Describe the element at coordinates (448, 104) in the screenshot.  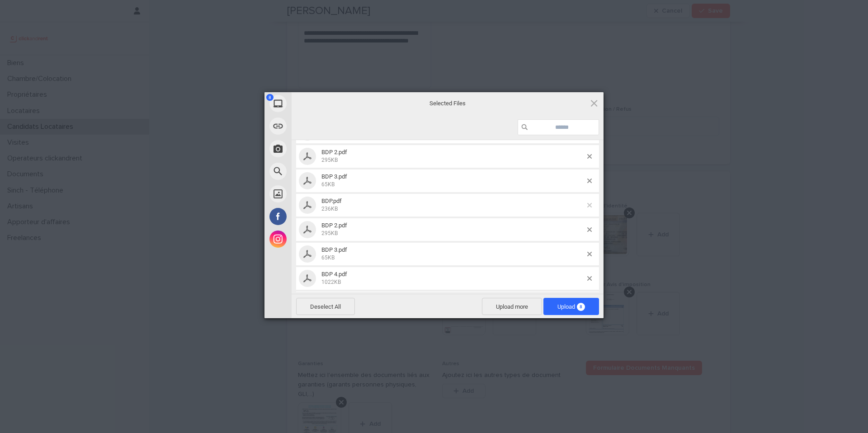
I see `span: Selected Files` at that location.